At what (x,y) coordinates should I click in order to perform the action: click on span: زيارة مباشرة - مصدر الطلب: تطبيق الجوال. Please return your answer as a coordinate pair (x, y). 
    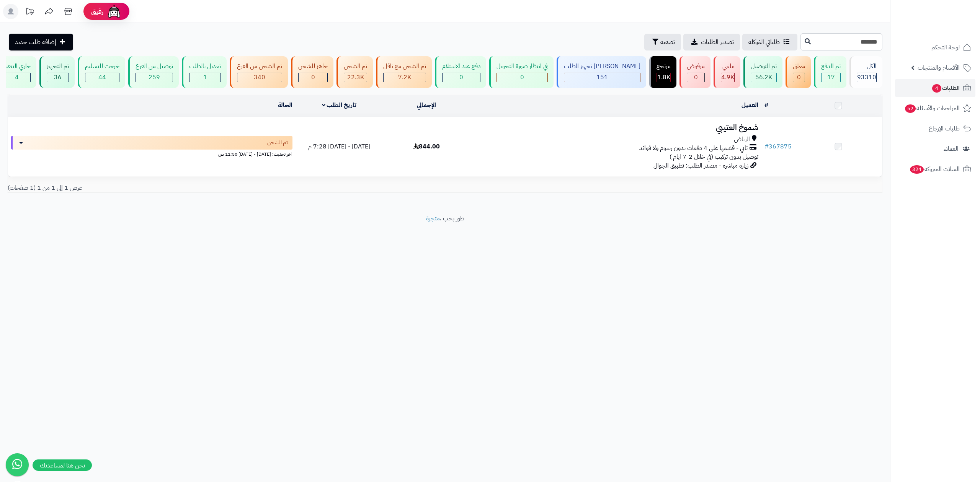
    Looking at the image, I should click on (701, 166).